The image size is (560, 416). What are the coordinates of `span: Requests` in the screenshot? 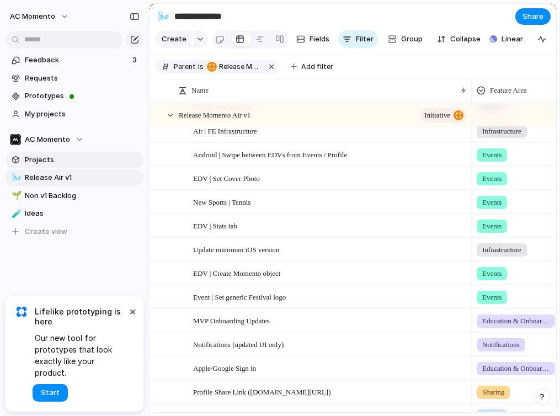 It's located at (82, 78).